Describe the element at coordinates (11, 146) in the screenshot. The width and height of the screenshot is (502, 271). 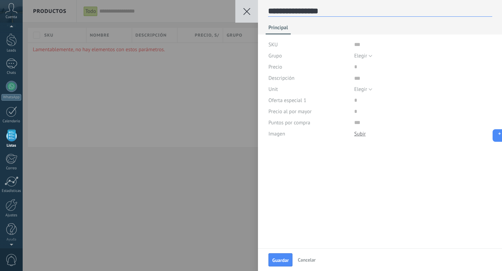
I see `div: Listas` at that location.